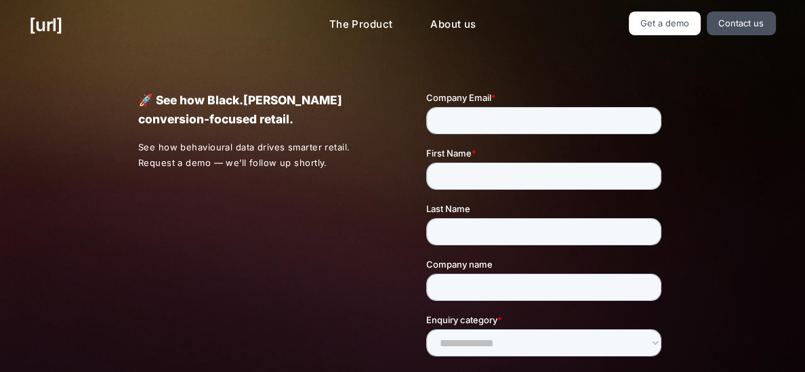 The height and width of the screenshot is (372, 805). What do you see at coordinates (259, 155) in the screenshot?
I see `p: See how behavioural data drives smarter retail. Request a demo — we’ll follow up shortly.` at bounding box center [259, 155].